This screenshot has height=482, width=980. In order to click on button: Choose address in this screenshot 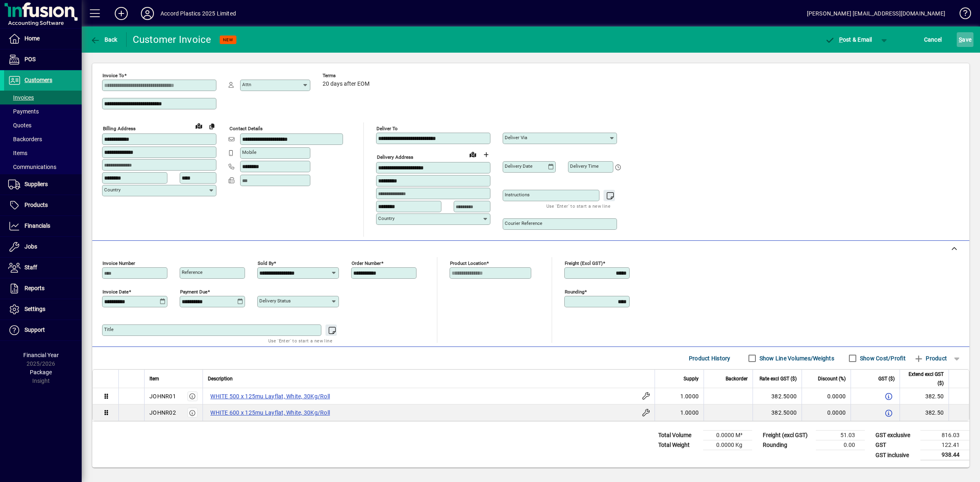, I will do `click(486, 155)`.